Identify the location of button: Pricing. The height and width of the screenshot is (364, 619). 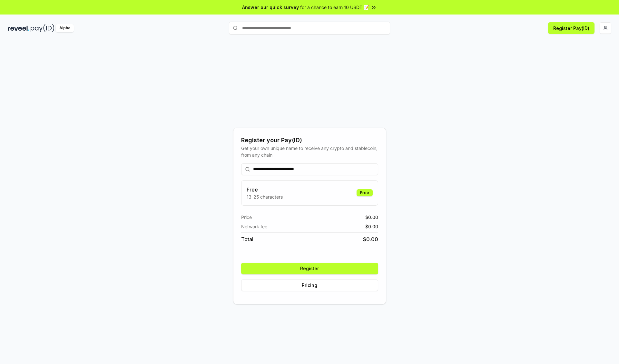
(309, 285).